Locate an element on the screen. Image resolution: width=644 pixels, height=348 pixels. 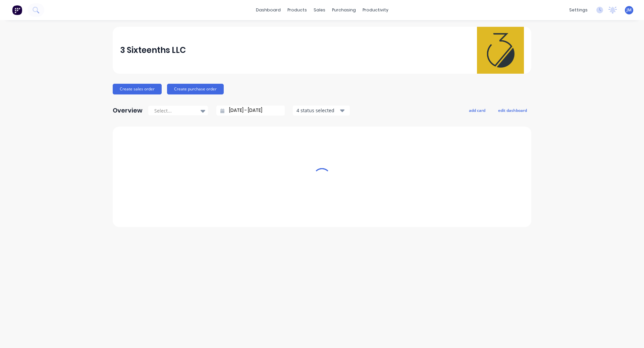
img: 3 Sixteenths LLC is located at coordinates (500, 50).